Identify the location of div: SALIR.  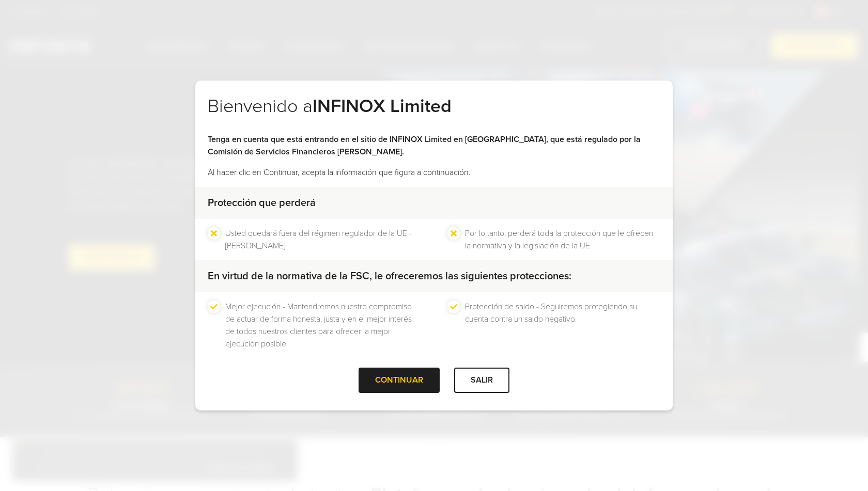
(481, 380).